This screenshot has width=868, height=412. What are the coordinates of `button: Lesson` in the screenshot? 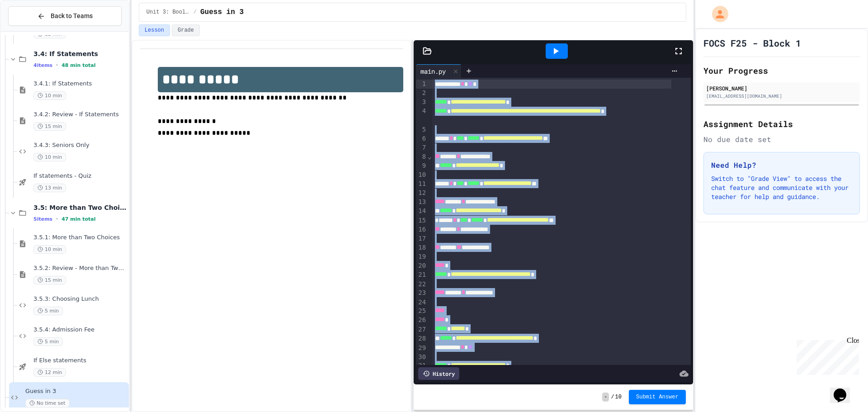 It's located at (154, 30).